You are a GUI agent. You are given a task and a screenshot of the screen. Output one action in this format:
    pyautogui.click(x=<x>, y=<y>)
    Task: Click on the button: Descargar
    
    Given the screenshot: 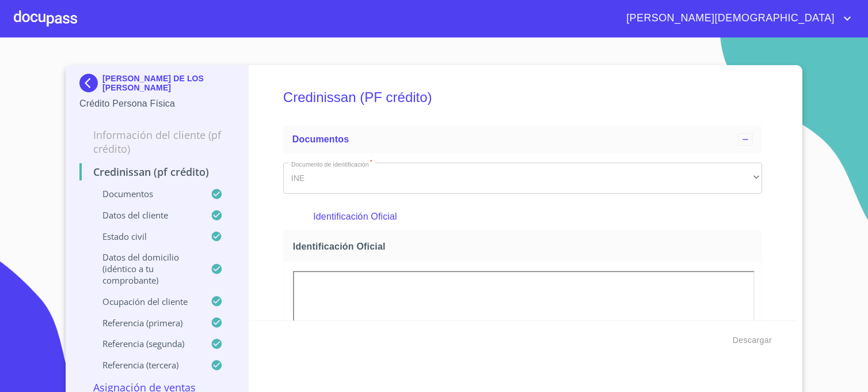 What is the action you would take?
    pyautogui.click(x=752, y=340)
    